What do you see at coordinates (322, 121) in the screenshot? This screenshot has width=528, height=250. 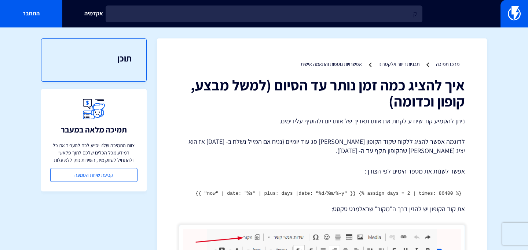 I see `p: ניתן להטמיע קוד שיודע לקחת את אותו תאריך של אותו יום ולהוסיף עליו ימים.` at bounding box center [322, 121].